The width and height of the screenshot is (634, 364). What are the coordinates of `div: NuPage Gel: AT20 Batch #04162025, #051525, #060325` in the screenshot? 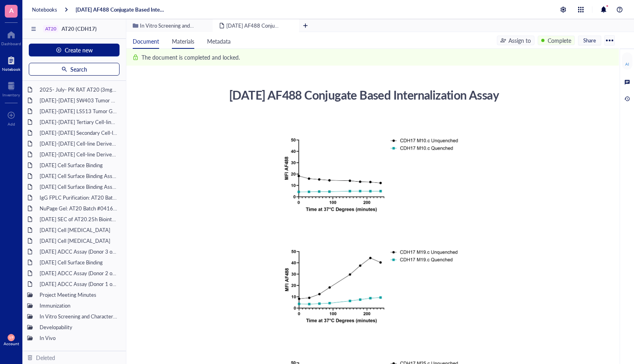 It's located at (78, 208).